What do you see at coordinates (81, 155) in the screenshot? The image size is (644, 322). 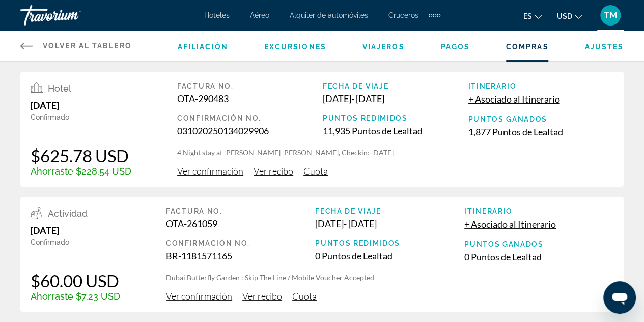 I see `div: $625.78 USD` at bounding box center [81, 155].